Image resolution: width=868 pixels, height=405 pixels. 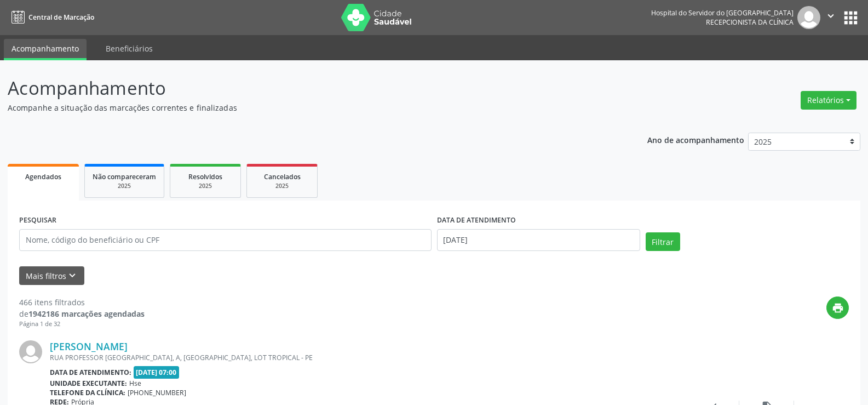 I want to click on span: Hse, so click(x=135, y=383).